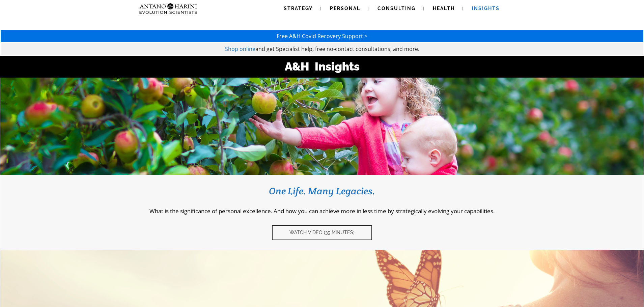  I want to click on span: Watch video (35 Minutes), so click(322, 233).